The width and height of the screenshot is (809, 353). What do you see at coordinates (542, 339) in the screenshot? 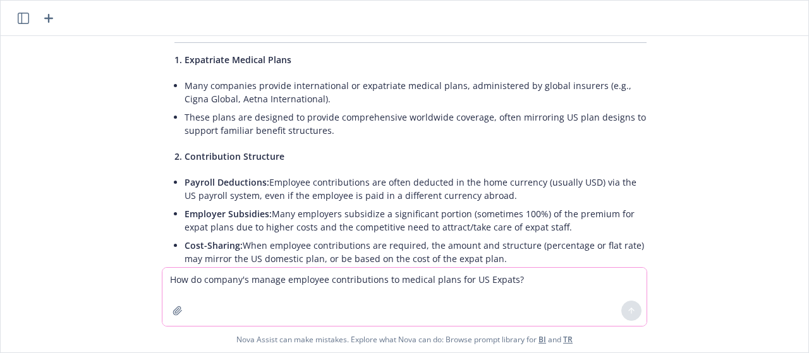
I see `a: BI` at bounding box center [542, 339].